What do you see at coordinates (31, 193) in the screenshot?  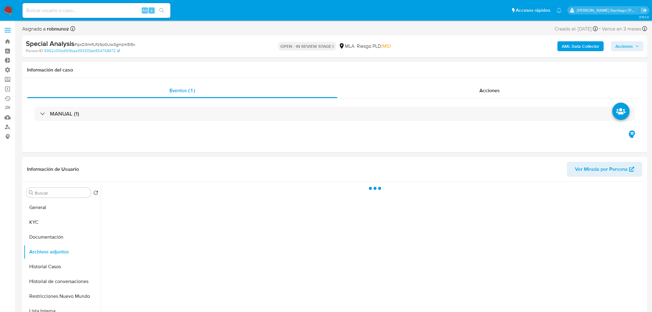 I see `button: Buscar` at bounding box center [31, 193].